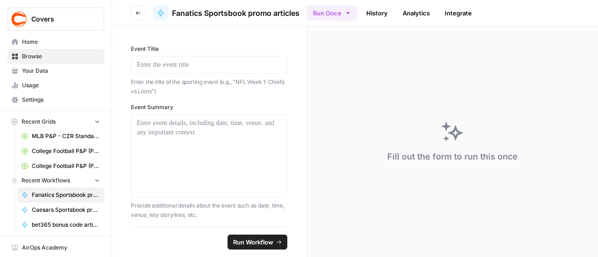 This screenshot has width=598, height=257. What do you see at coordinates (56, 71) in the screenshot?
I see `a: Your Data` at bounding box center [56, 71].